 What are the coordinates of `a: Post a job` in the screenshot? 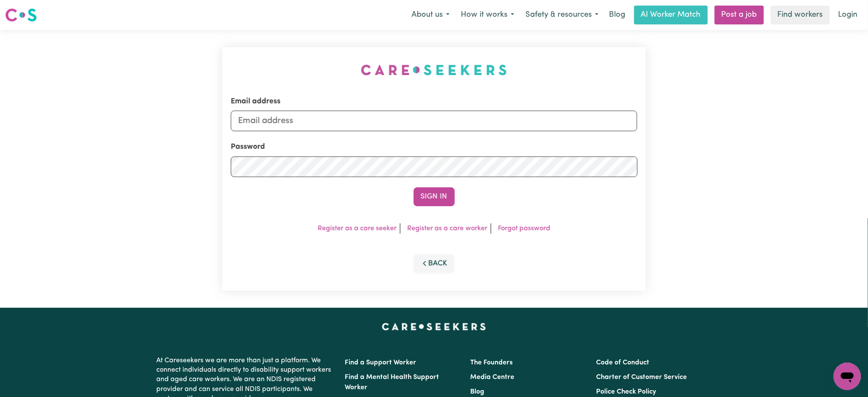 It's located at (739, 15).